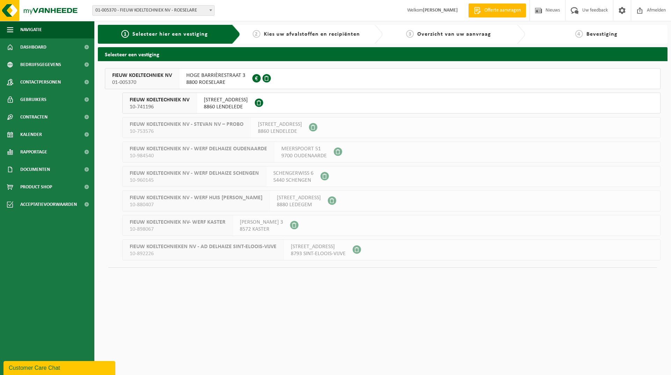 The image size is (671, 375). Describe the element at coordinates (31, 135) in the screenshot. I see `span: Kalender` at that location.